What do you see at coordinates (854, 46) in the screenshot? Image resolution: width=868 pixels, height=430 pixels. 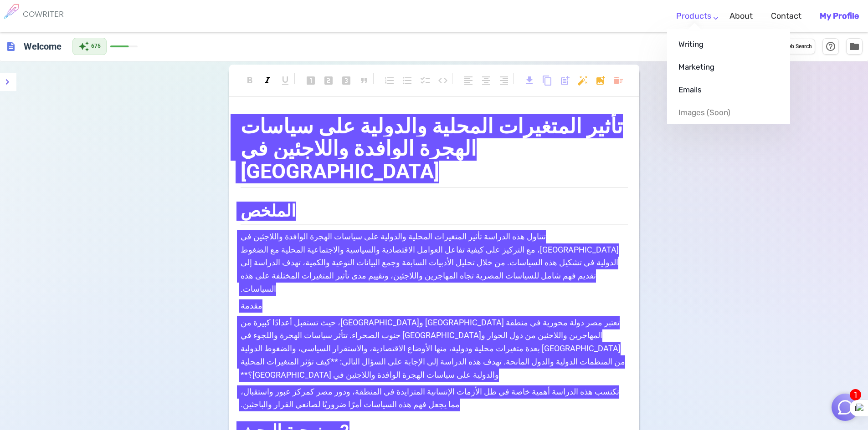 I see `span: folder` at bounding box center [854, 46].